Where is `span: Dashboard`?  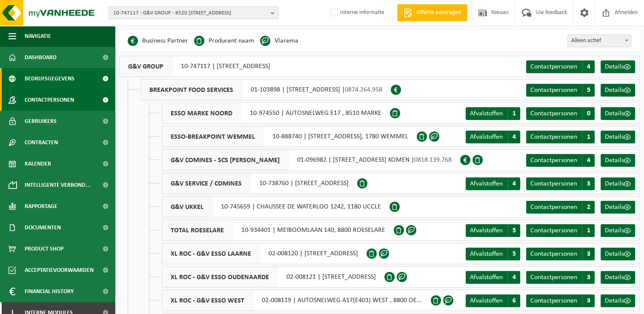
span: Dashboard is located at coordinates (40, 58).